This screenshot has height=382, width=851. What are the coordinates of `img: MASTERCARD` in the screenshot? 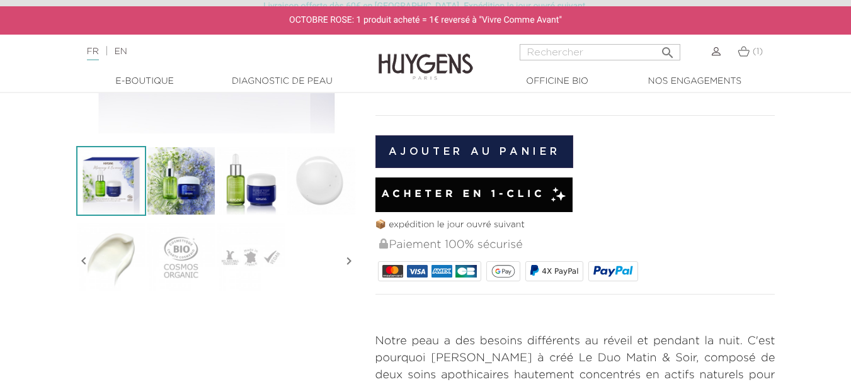 It's located at (393, 272).